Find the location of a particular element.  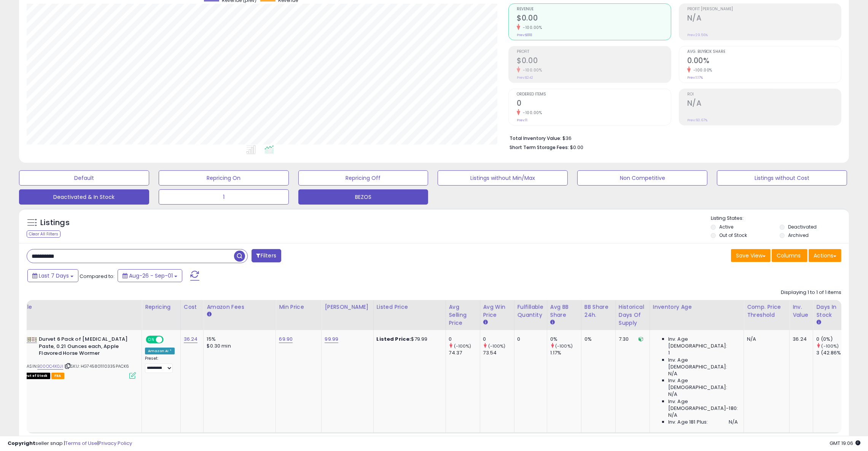

div: Comp. Price Threshold is located at coordinates (766, 311).